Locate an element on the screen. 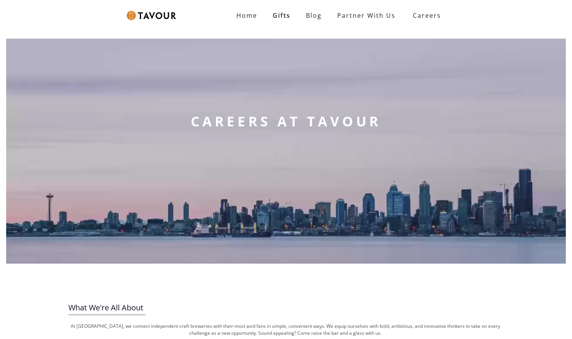 The image size is (572, 339). strong: CAREERS AT TAVOUR is located at coordinates (286, 121).